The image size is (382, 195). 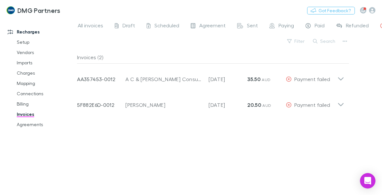 What do you see at coordinates (324, 41) in the screenshot?
I see `button: Search` at bounding box center [324, 41].